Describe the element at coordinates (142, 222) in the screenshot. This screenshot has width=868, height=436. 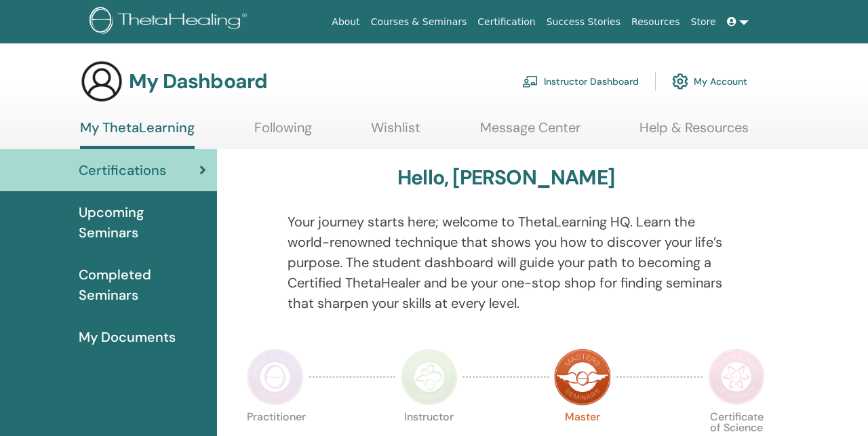
I see `span: Upcoming Seminars` at that location.